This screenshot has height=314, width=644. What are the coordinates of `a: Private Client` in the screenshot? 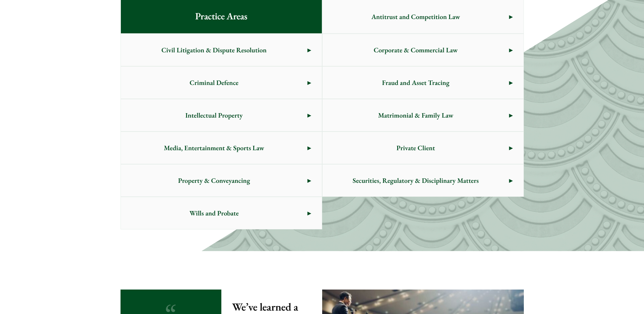 It's located at (423, 148).